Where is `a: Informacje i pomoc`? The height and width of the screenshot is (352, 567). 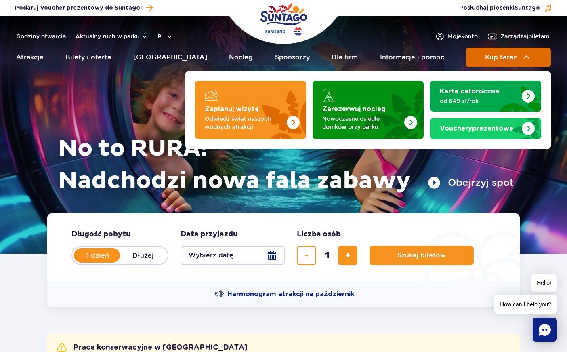 a: Informacje i pomoc is located at coordinates (412, 57).